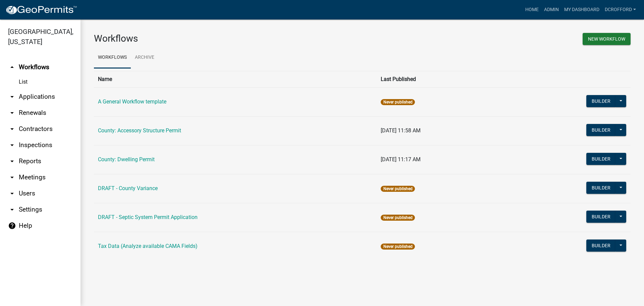 Image resolution: width=644 pixels, height=306 pixels. Describe the element at coordinates (607, 39) in the screenshot. I see `button: New Workflow` at that location.